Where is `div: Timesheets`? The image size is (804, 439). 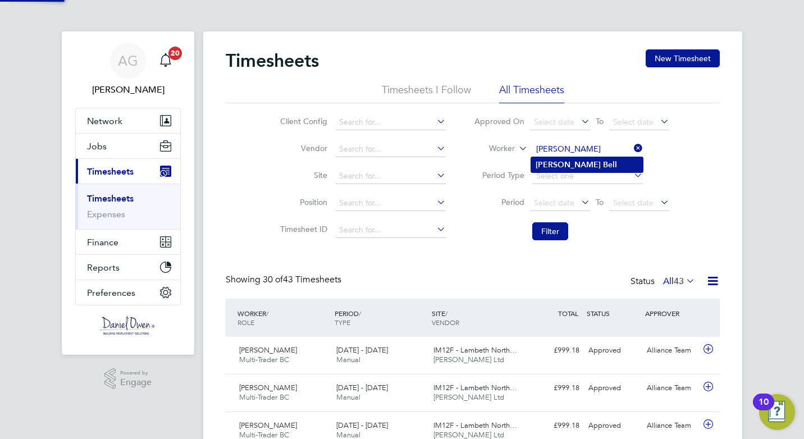 div: Timesheets is located at coordinates (128, 206).